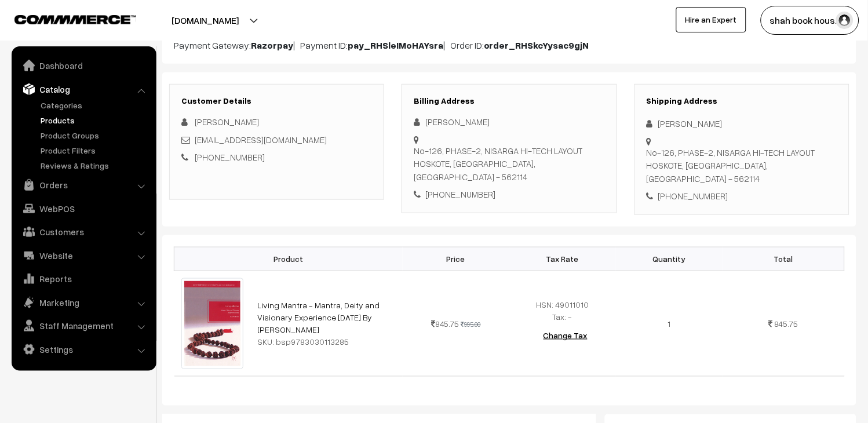  I want to click on button: Change Tax, so click(566, 335).